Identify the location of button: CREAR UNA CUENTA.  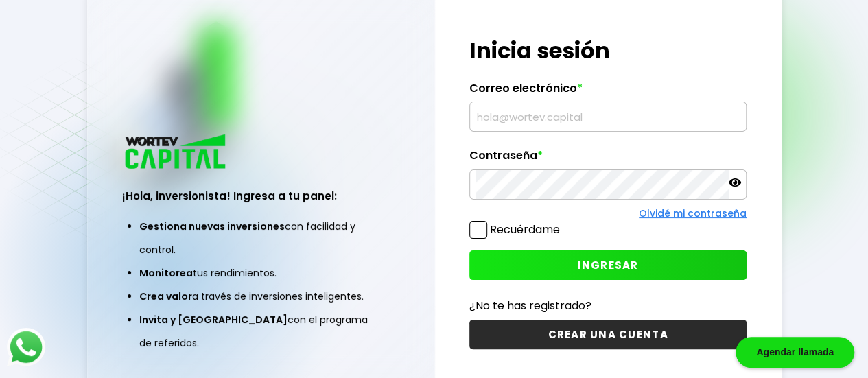
(608, 334).